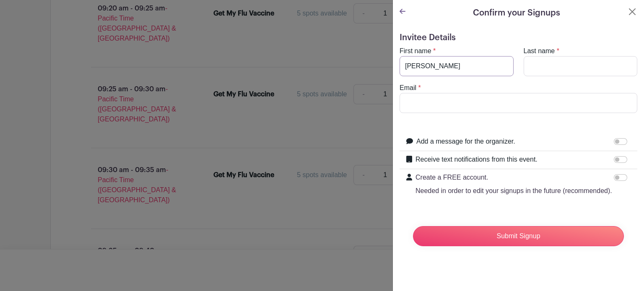 The width and height of the screenshot is (644, 291). I want to click on p: Create a FREE account., so click(514, 178).